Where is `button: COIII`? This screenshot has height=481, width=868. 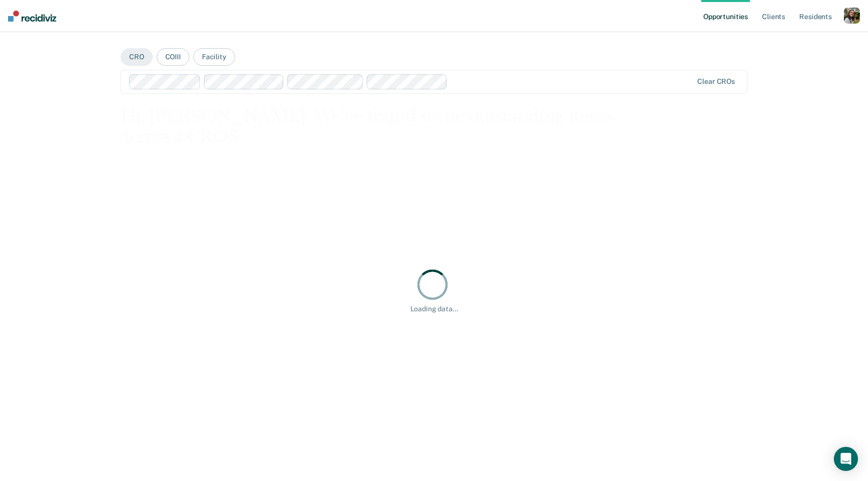 button: COIII is located at coordinates (172, 57).